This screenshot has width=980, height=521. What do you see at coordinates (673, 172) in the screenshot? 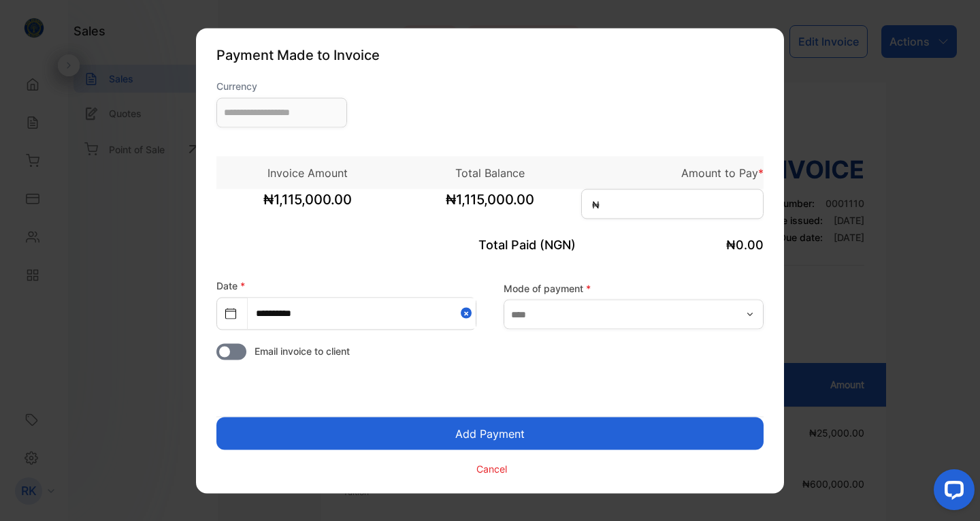
I see `p: Amount to Pay` at bounding box center [673, 172].